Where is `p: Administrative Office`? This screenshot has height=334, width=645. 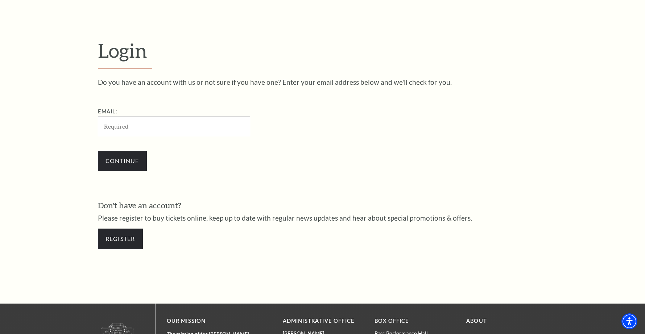 p: Administrative Office is located at coordinates (323, 321).